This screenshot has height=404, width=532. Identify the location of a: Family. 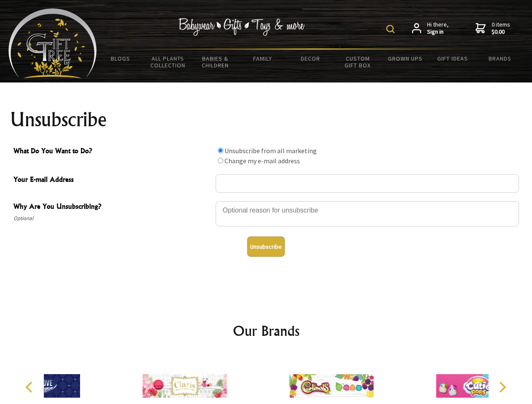
(263, 59).